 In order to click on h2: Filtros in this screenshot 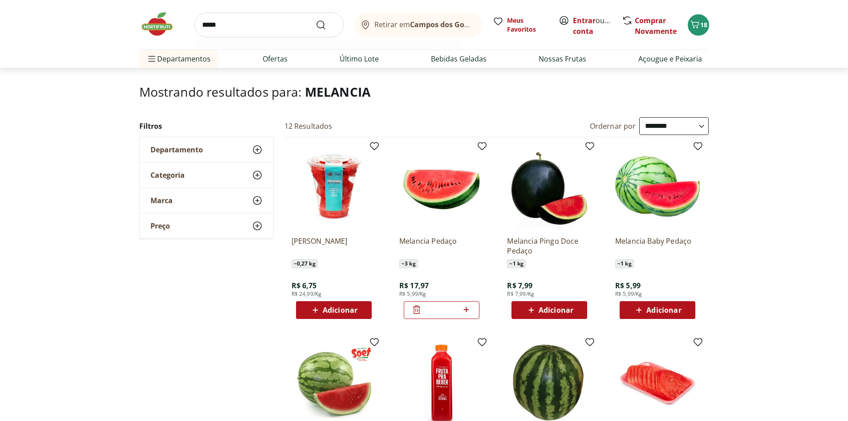, I will do `click(207, 126)`.